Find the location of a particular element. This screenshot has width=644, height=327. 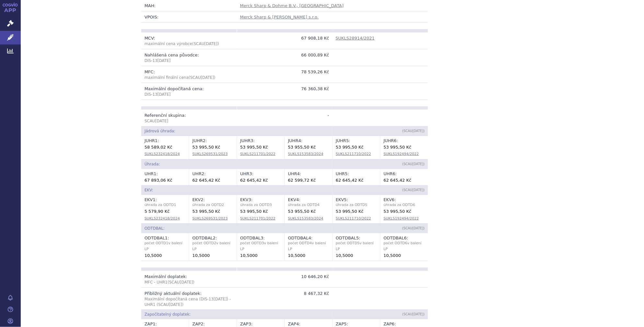

div: 5 579,90 Kč is located at coordinates (165, 211).